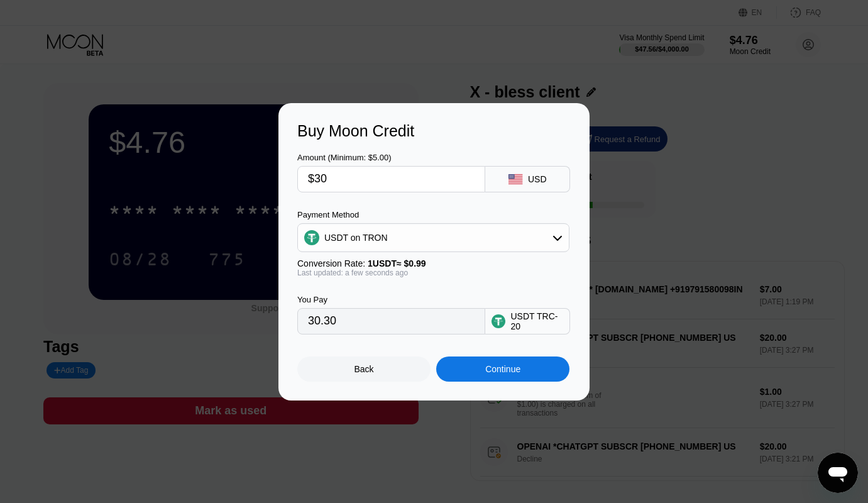 This screenshot has height=503, width=868. Describe the element at coordinates (433, 273) in the screenshot. I see `div: Last updated: a few seconds ago` at that location.